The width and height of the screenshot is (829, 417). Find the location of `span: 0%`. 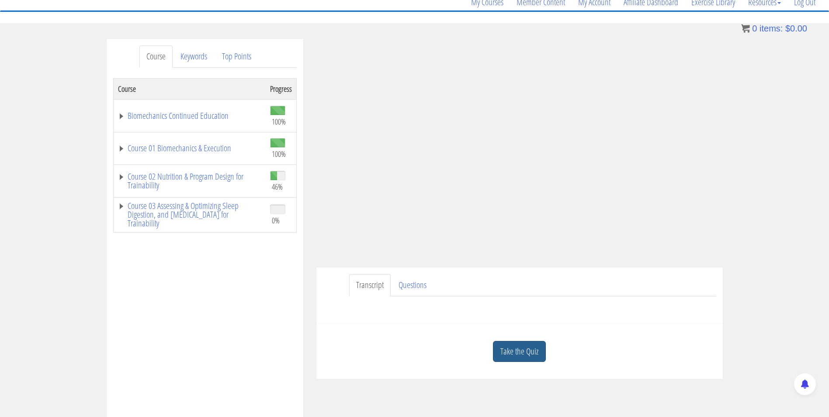

span: 0% is located at coordinates (276, 220).